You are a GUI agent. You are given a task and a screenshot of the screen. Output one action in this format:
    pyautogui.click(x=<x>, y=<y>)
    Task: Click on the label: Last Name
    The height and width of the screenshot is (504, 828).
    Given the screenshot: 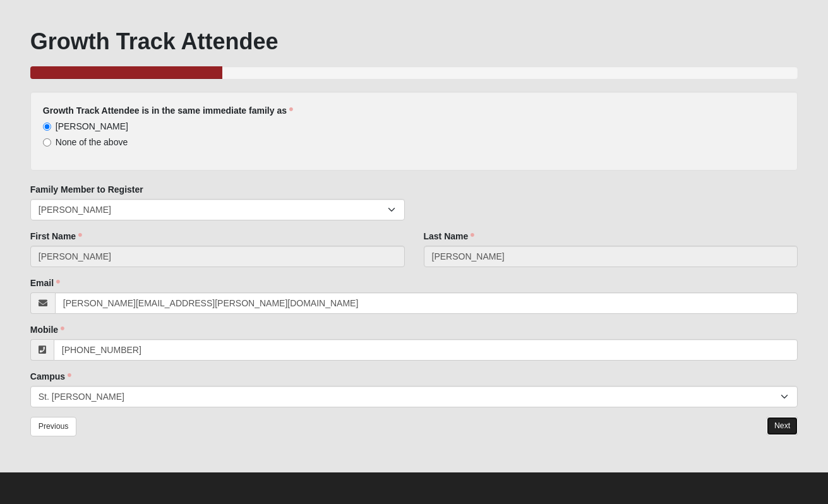 What is the action you would take?
    pyautogui.click(x=449, y=237)
    